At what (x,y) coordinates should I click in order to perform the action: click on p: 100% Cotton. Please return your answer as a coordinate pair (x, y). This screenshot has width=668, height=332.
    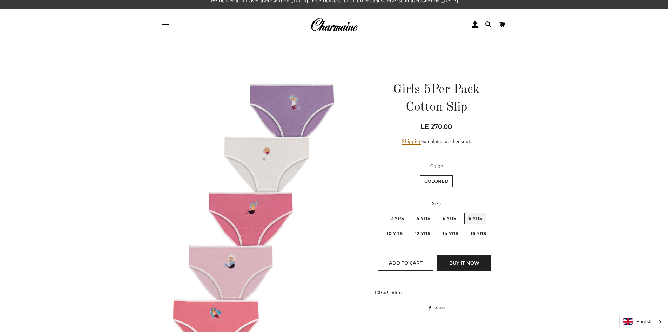
    Looking at the image, I should click on (436, 292).